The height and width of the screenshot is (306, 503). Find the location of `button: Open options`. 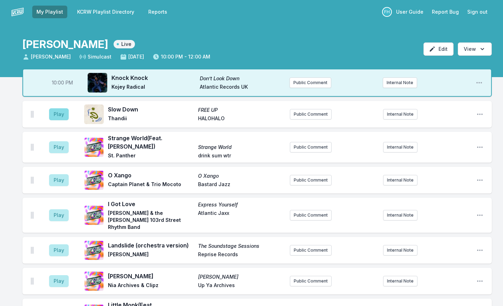

button: Open options is located at coordinates (474, 49).